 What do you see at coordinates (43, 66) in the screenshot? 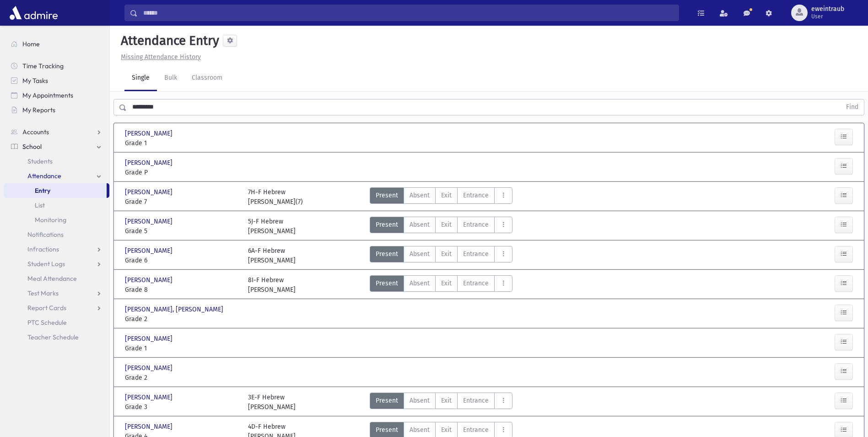
I see `span: Time Tracking` at bounding box center [43, 66].